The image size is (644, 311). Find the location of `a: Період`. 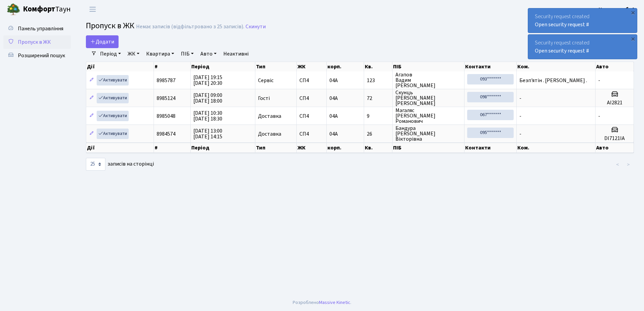

a: Період is located at coordinates (111, 54).